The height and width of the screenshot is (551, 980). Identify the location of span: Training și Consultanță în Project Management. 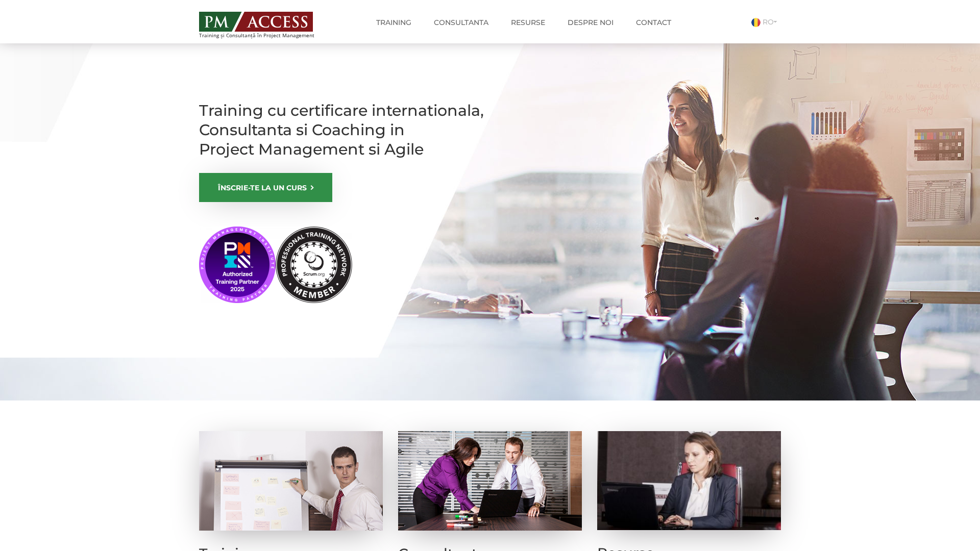
(266, 35).